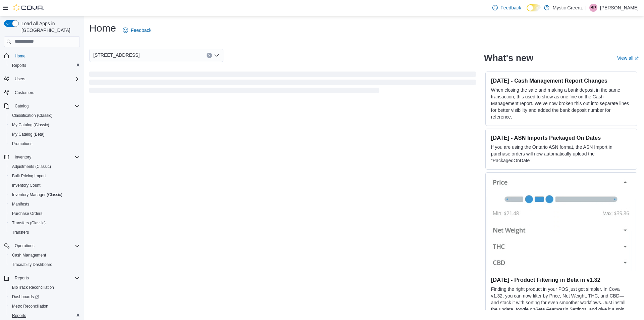 The height and width of the screenshot is (320, 644). What do you see at coordinates (594, 8) in the screenshot?
I see `div: Billie Parrott` at bounding box center [594, 8].